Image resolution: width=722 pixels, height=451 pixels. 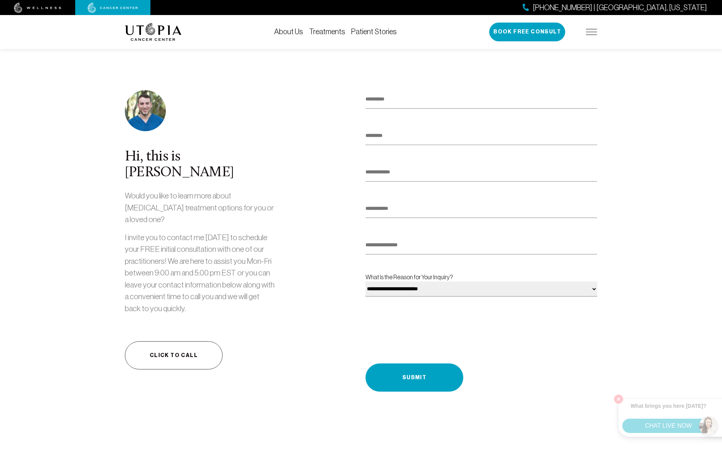 What do you see at coordinates (113, 8) in the screenshot?
I see `img: cancer center` at bounding box center [113, 8].